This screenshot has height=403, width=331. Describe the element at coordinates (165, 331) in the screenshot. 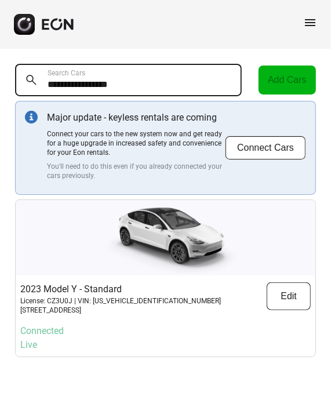

I see `p: Connected` at that location.